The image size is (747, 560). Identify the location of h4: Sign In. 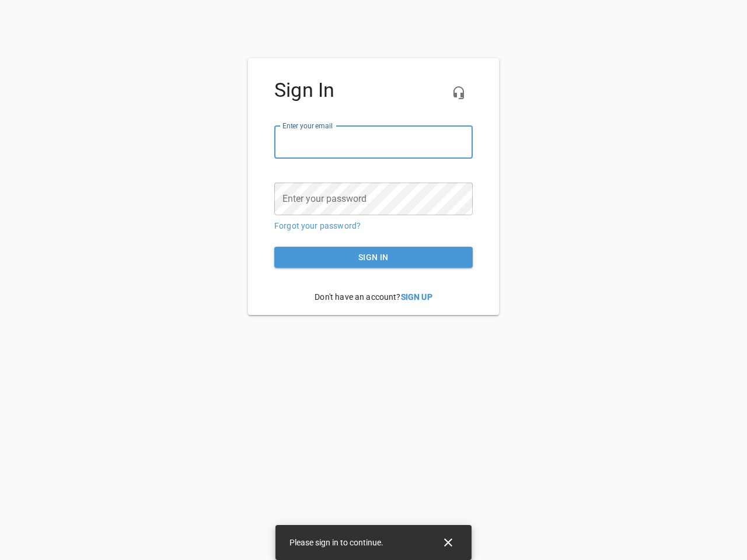
(374, 91).